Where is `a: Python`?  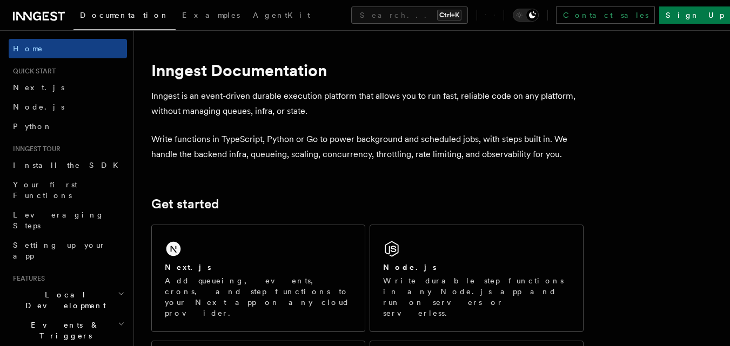
a: Python is located at coordinates (68, 126).